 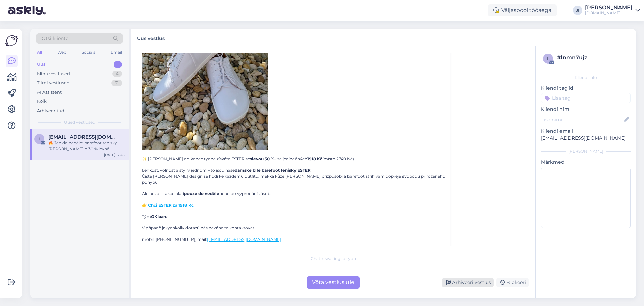 I want to click on div: JI, so click(x=578, y=10).